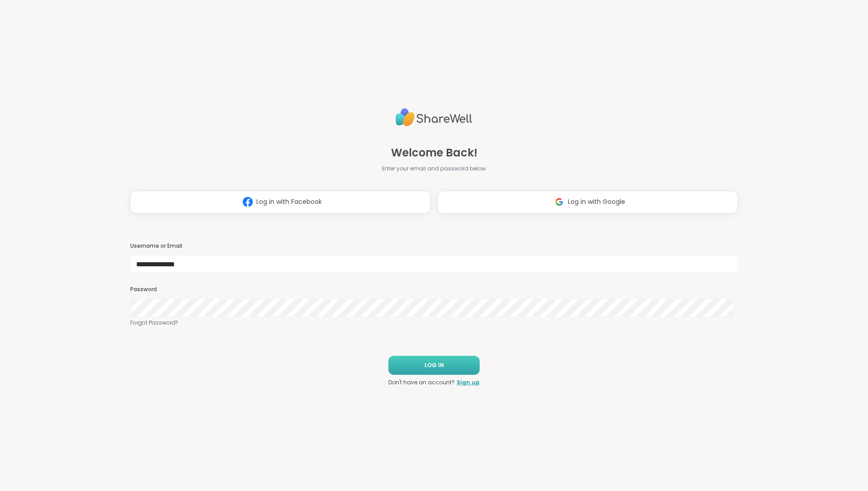 The height and width of the screenshot is (491, 868). What do you see at coordinates (434, 366) in the screenshot?
I see `button: LOG IN` at bounding box center [434, 366].